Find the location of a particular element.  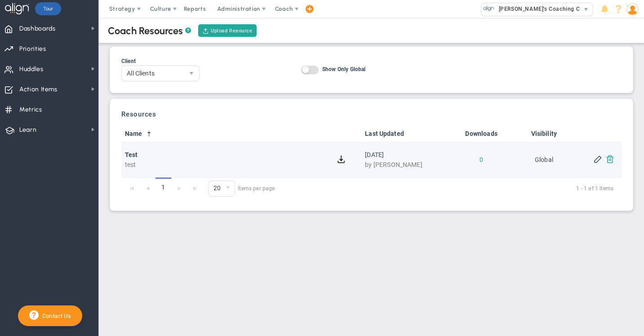

span: All Clients is located at coordinates (153, 73).